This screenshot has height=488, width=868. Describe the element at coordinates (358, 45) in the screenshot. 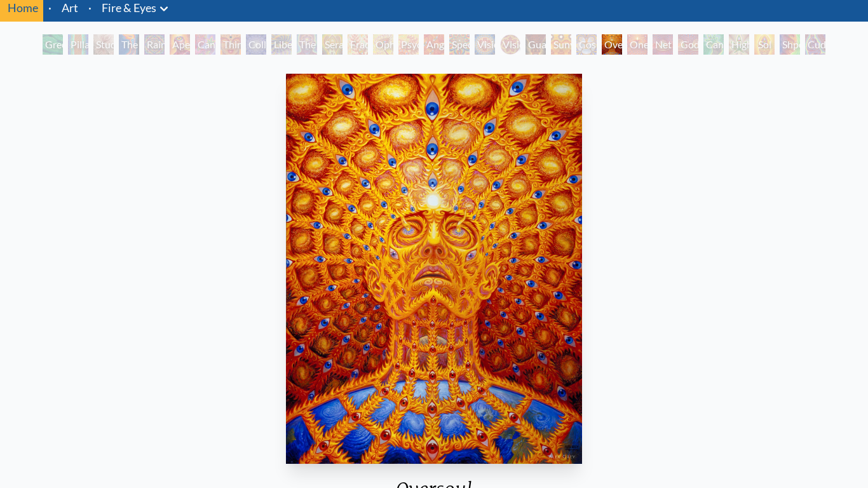

I see `div: Fractal Eyes` at that location.